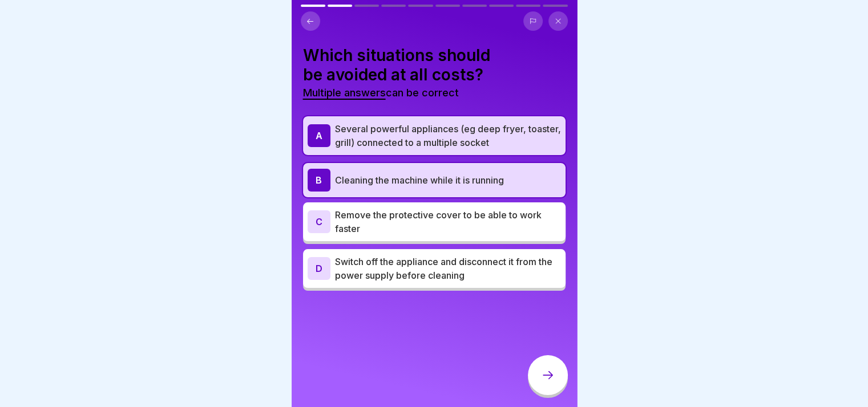 Image resolution: width=868 pixels, height=407 pixels. What do you see at coordinates (422, 92) in the screenshot?
I see `font: can be correct` at bounding box center [422, 92].